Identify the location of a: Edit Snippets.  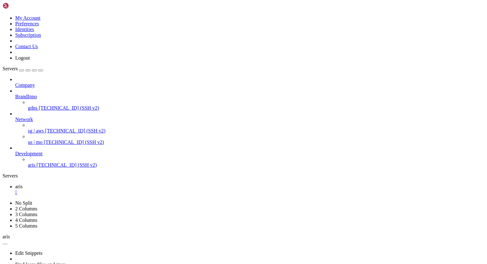
(29, 253).